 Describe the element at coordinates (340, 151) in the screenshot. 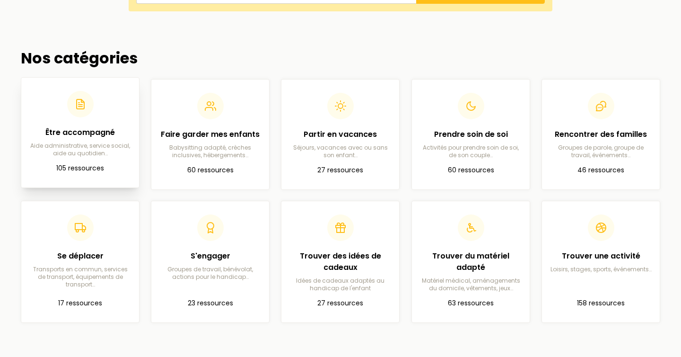

I see `p: Séjours, vacances avec ou sans son enfant…` at that location.